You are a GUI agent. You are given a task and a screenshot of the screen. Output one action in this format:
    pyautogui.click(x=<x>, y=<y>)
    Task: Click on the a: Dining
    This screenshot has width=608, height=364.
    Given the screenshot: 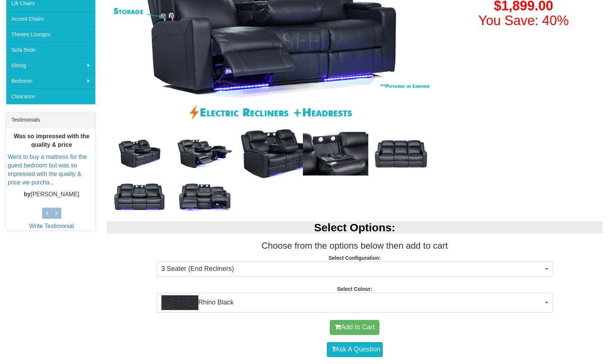 What is the action you would take?
    pyautogui.click(x=51, y=66)
    